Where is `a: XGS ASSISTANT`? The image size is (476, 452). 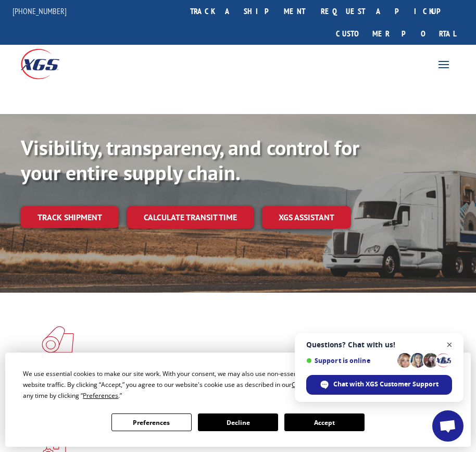 a: XGS ASSISTANT is located at coordinates (306, 217).